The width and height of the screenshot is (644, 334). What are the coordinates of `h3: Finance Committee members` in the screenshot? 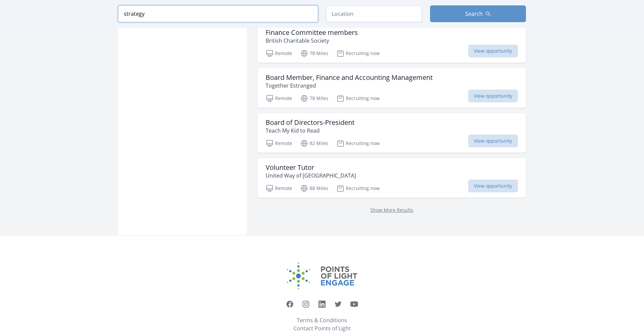 It's located at (312, 32).